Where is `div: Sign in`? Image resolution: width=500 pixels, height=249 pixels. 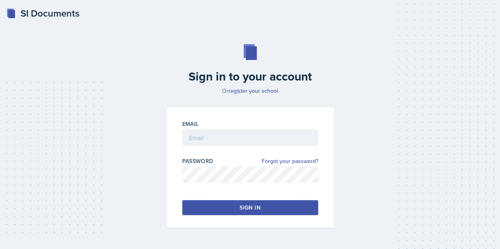 div: Sign in is located at coordinates (250, 208).